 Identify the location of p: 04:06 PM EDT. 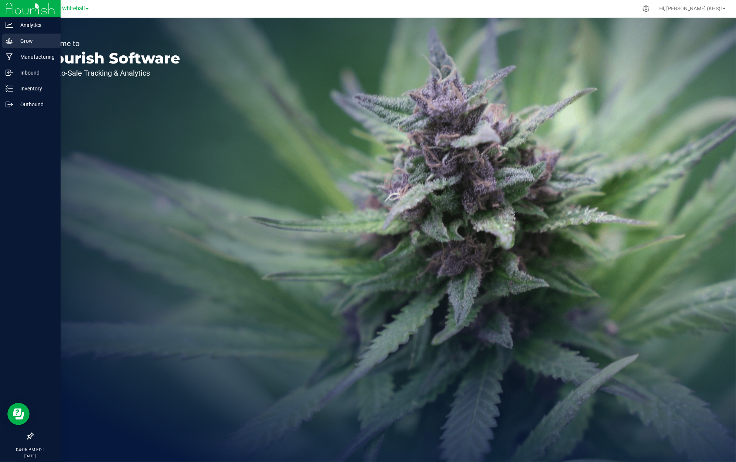
(30, 450).